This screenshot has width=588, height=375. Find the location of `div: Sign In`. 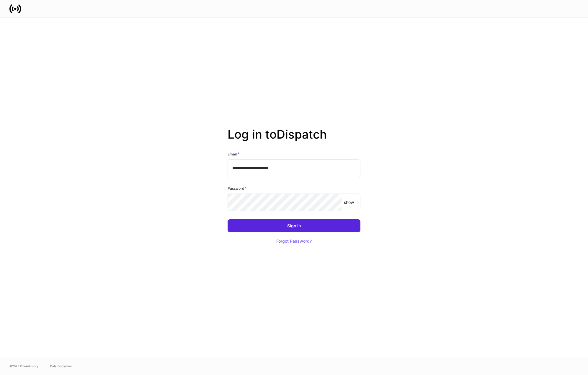

div: Sign In is located at coordinates (294, 226).